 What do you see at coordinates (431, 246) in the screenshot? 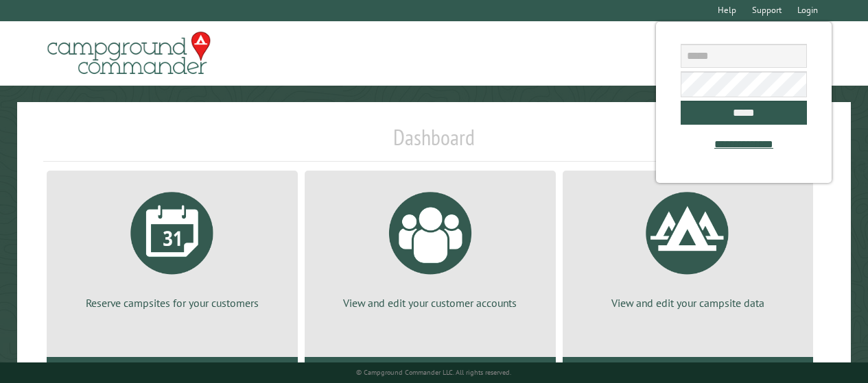
I see `a: View and edit your customer accounts` at bounding box center [431, 246].